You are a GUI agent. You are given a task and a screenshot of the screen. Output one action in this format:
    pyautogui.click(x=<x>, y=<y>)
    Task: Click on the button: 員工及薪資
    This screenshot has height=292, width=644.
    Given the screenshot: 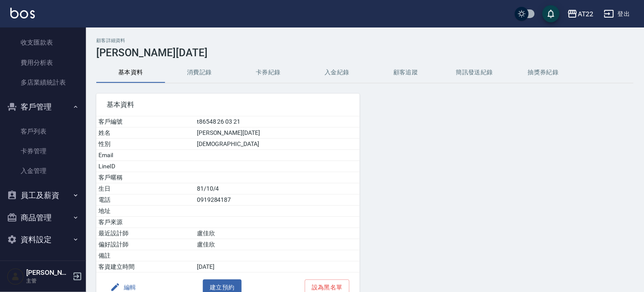 What is the action you would take?
    pyautogui.click(x=43, y=195)
    